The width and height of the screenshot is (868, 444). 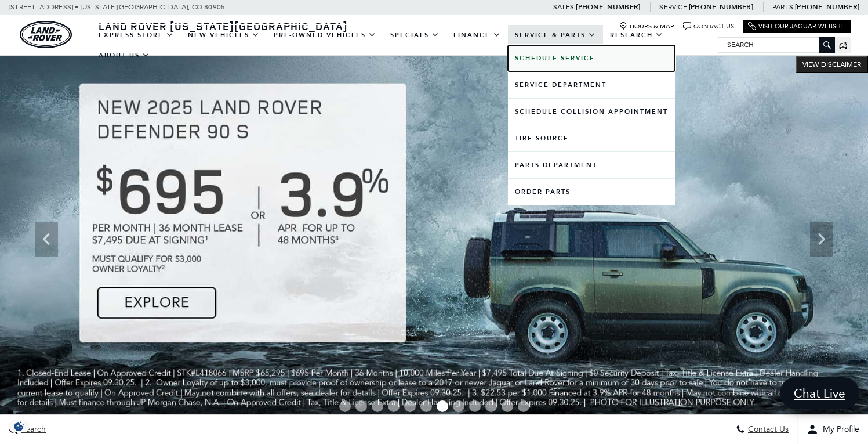 What do you see at coordinates (832, 65) in the screenshot?
I see `button: VIEW DISCLAIMER` at bounding box center [832, 65].